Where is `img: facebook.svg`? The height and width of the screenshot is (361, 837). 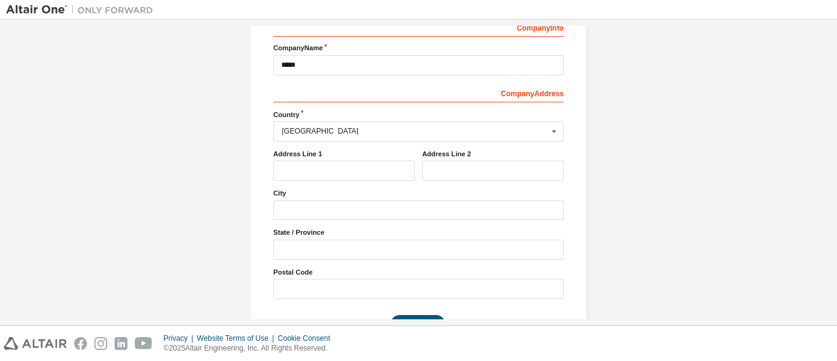
img: facebook.svg is located at coordinates (80, 343).